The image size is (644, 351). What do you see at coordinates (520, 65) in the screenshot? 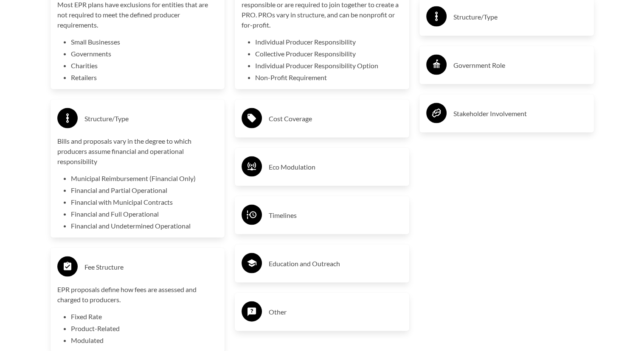
I see `h3: Government Role` at bounding box center [520, 65].